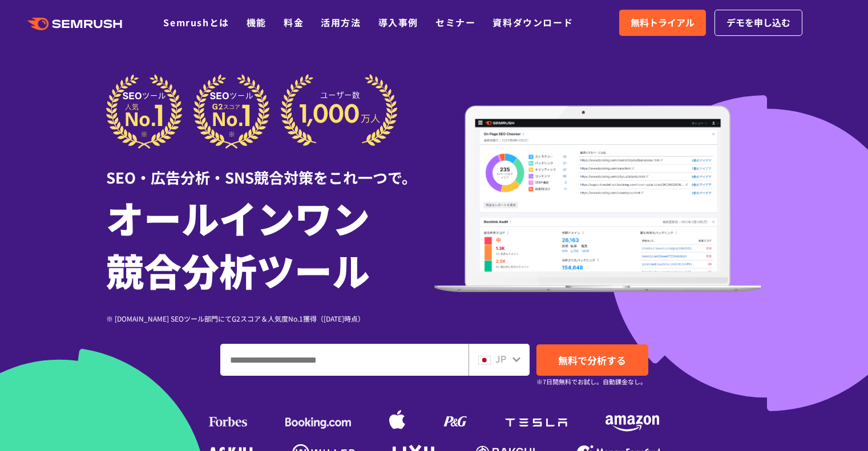 This screenshot has height=451, width=868. Describe the element at coordinates (195, 22) in the screenshot. I see `a: Semrushとは` at that location.